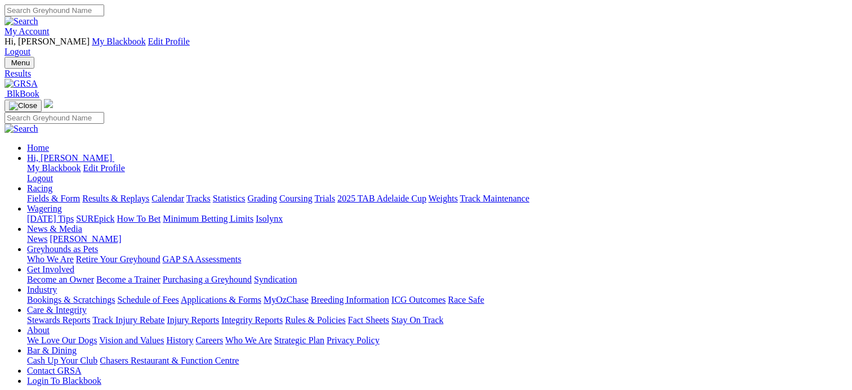  Describe the element at coordinates (45, 208) in the screenshot. I see `a: Wagering` at that location.